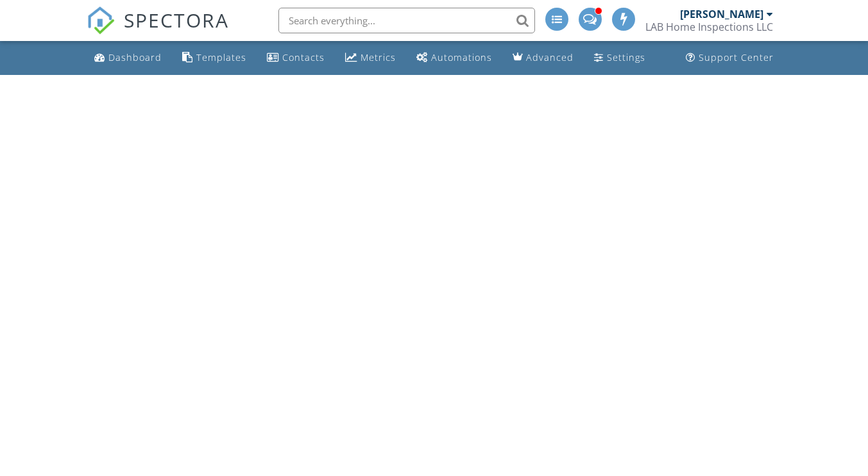 The height and width of the screenshot is (476, 868). Describe the element at coordinates (378, 57) in the screenshot. I see `div: Metrics` at that location.